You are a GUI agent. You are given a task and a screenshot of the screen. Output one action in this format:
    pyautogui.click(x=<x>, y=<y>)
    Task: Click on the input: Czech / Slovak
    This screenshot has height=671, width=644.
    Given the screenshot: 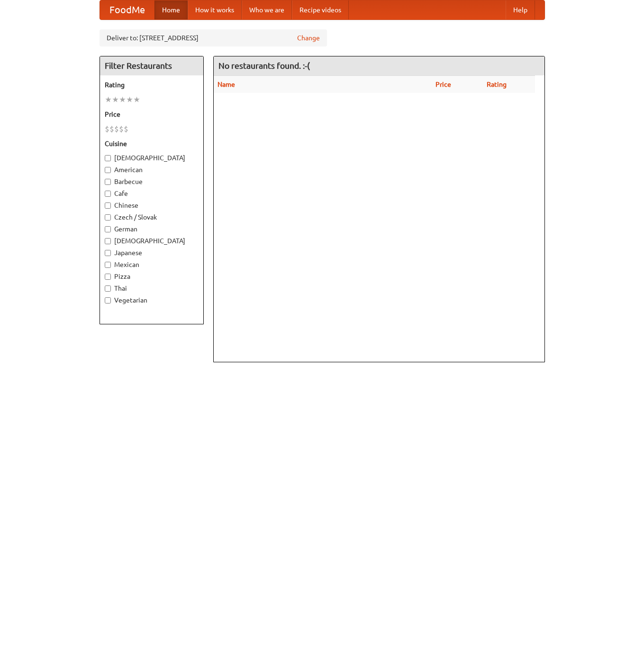 What is the action you would take?
    pyautogui.click(x=108, y=217)
    